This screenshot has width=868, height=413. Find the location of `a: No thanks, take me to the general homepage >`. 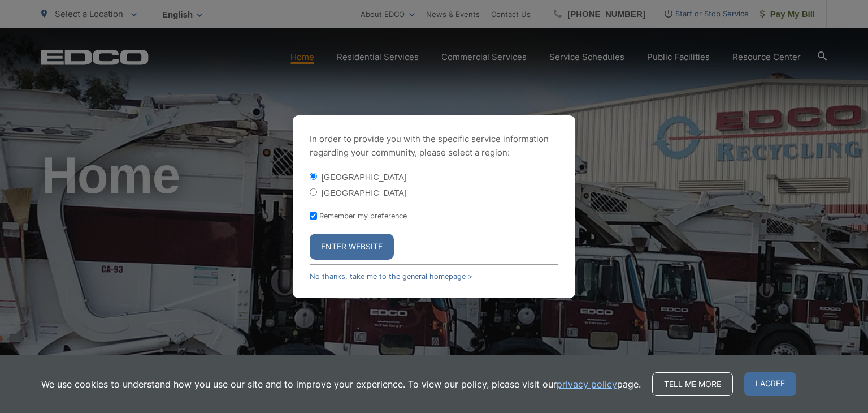

a: No thanks, take me to the general homepage > is located at coordinates (391, 276).